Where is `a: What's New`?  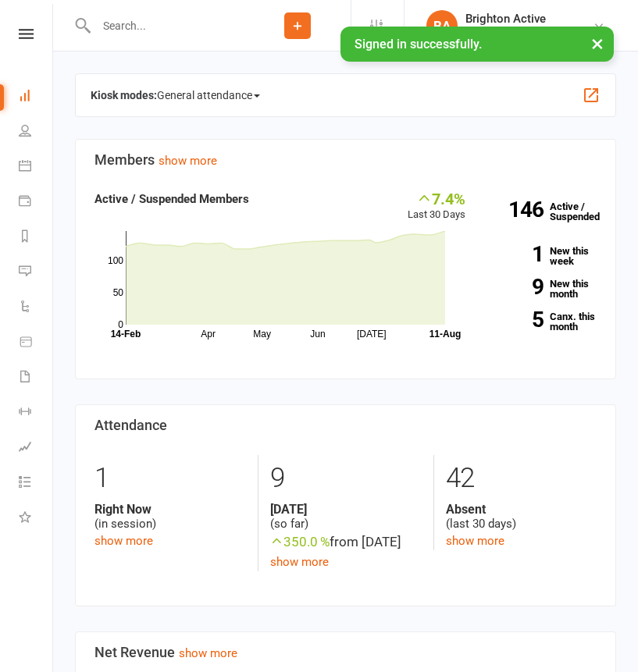
a: What's New is located at coordinates (36, 518).